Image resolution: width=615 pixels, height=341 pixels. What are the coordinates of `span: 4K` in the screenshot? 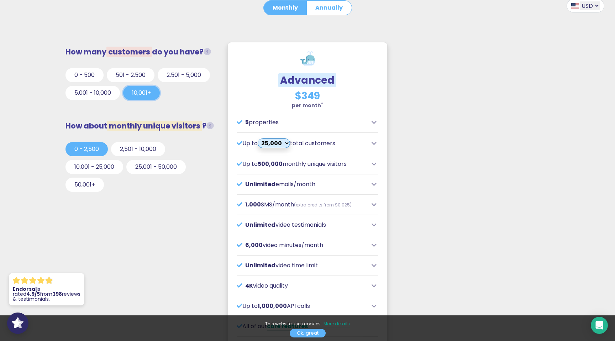 It's located at (249, 285).